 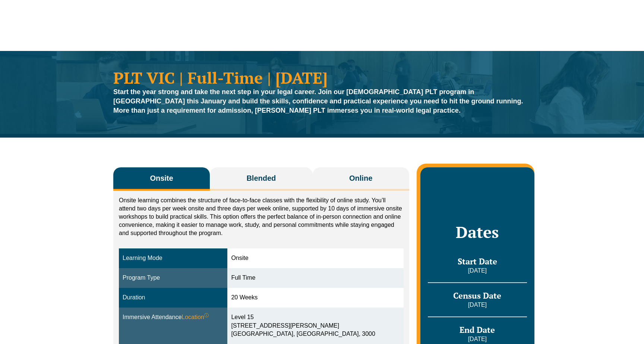 I want to click on div: Onsite, so click(x=315, y=258).